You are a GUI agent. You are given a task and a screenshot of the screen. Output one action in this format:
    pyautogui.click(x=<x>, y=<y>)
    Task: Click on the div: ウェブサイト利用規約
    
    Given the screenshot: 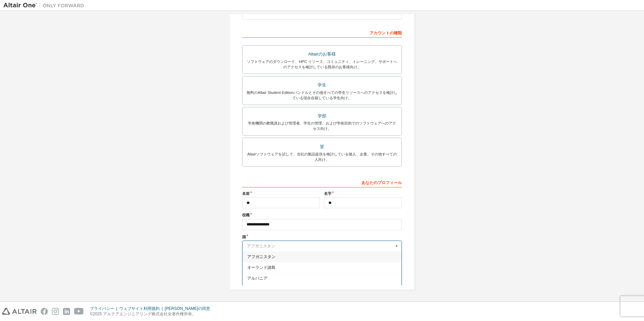 What is the action you would take?
    pyautogui.click(x=142, y=308)
    